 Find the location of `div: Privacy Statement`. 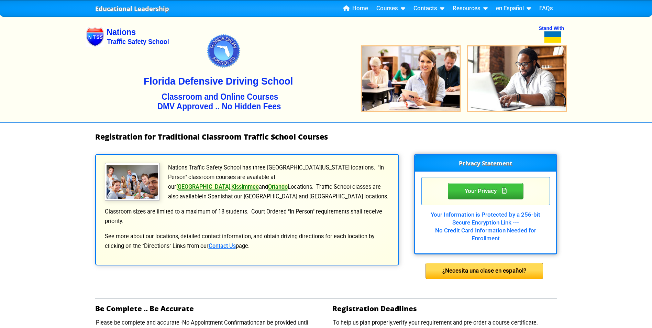

div: Privacy Statement is located at coordinates (486, 191).